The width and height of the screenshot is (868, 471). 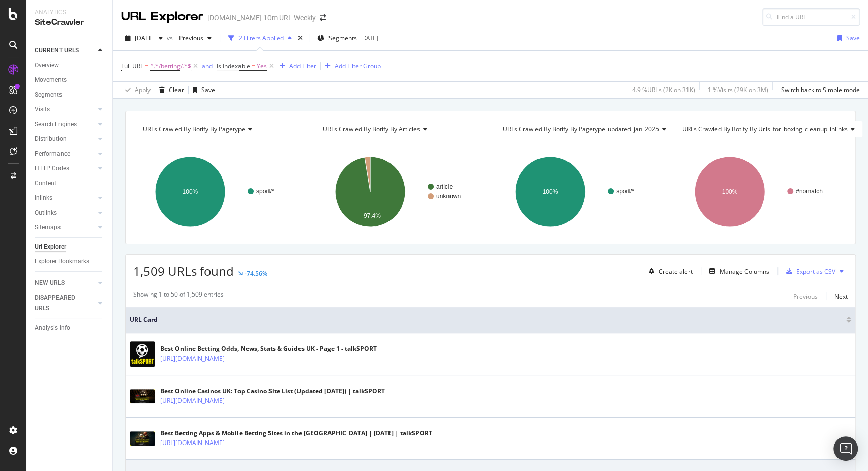 What do you see at coordinates (47, 228) in the screenshot?
I see `div: Sitemaps` at bounding box center [47, 228].